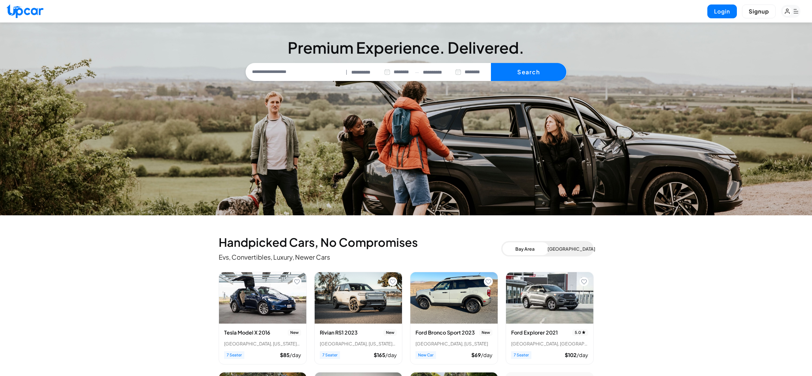  Describe the element at coordinates (247, 332) in the screenshot. I see `h3: Tesla Model X 2016` at that location.